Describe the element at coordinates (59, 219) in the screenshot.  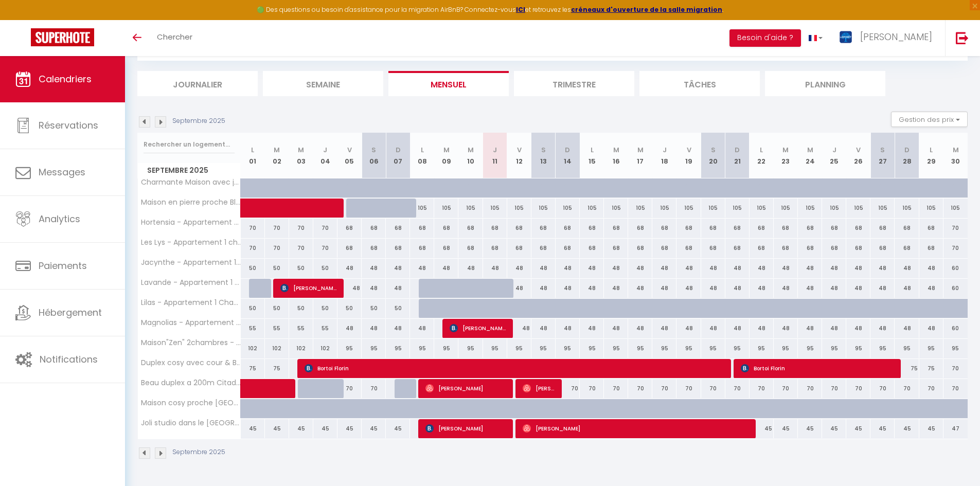
I see `span: Analytics` at that location.